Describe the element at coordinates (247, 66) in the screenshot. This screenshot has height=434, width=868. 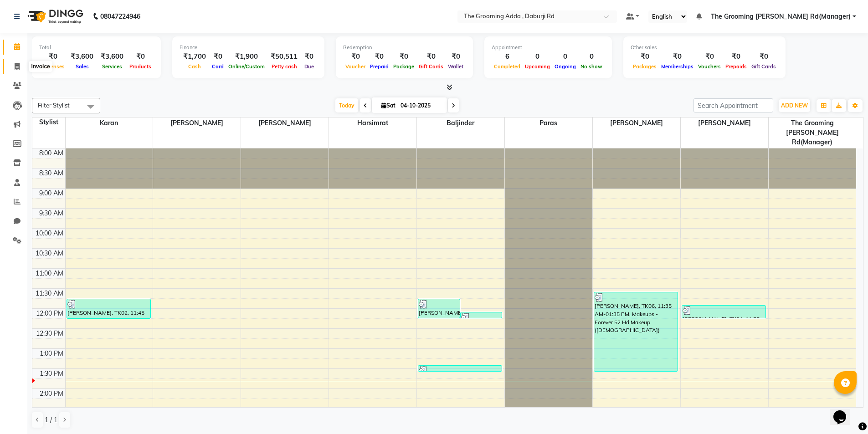
I see `span: Online/Custom` at that location.